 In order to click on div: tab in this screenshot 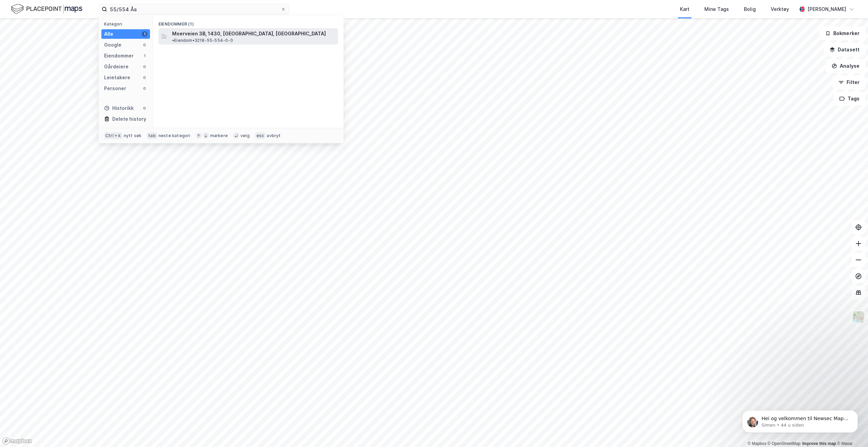, I will do `click(152, 135)`.